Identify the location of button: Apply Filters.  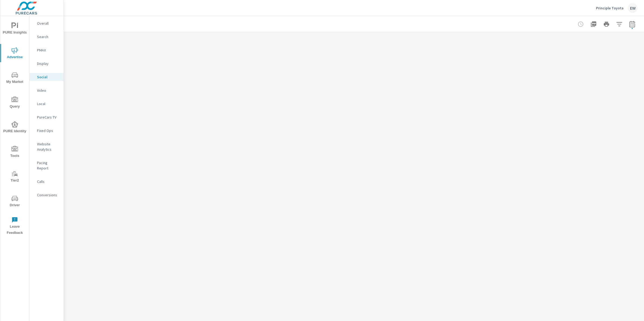
(619, 24).